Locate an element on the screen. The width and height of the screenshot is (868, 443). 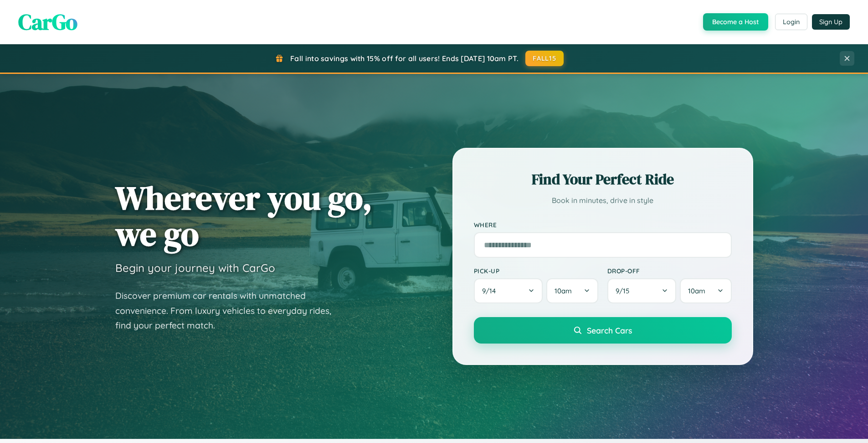
p: Discover premium car rentals with unmatched convenience. From luxury vehicles to everyday rides, ... is located at coordinates (230, 310).